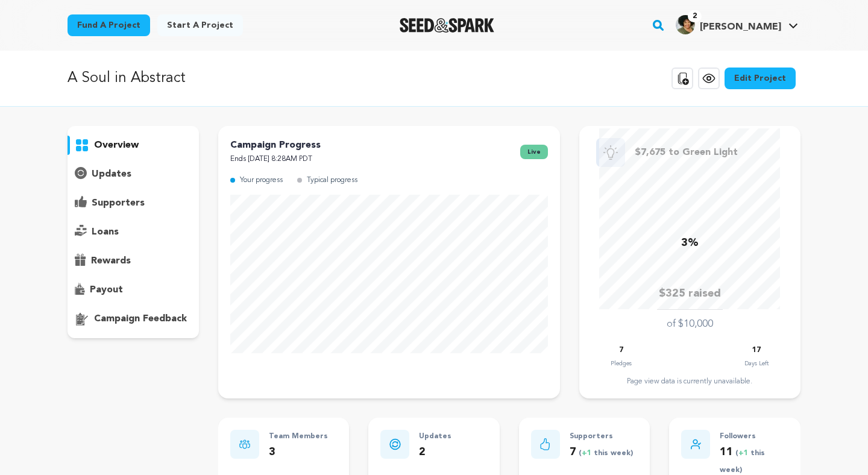 This screenshot has width=868, height=475. I want to click on p: Days Left, so click(756, 363).